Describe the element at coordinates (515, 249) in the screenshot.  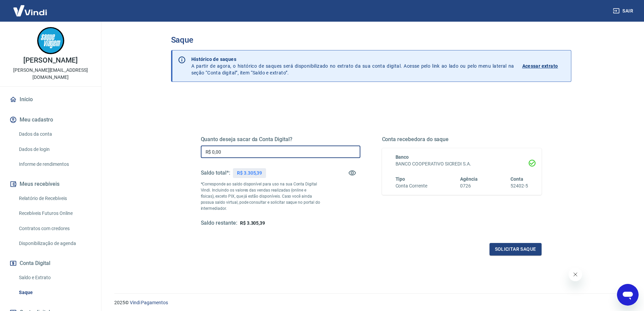
I see `button: Solicitar saque` at that location.